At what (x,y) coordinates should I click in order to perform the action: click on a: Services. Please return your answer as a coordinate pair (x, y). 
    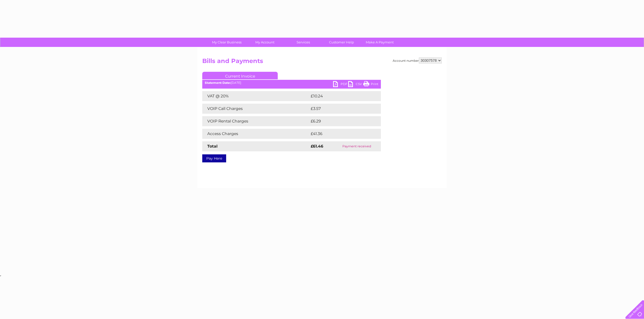
    Looking at the image, I should click on (303, 42).